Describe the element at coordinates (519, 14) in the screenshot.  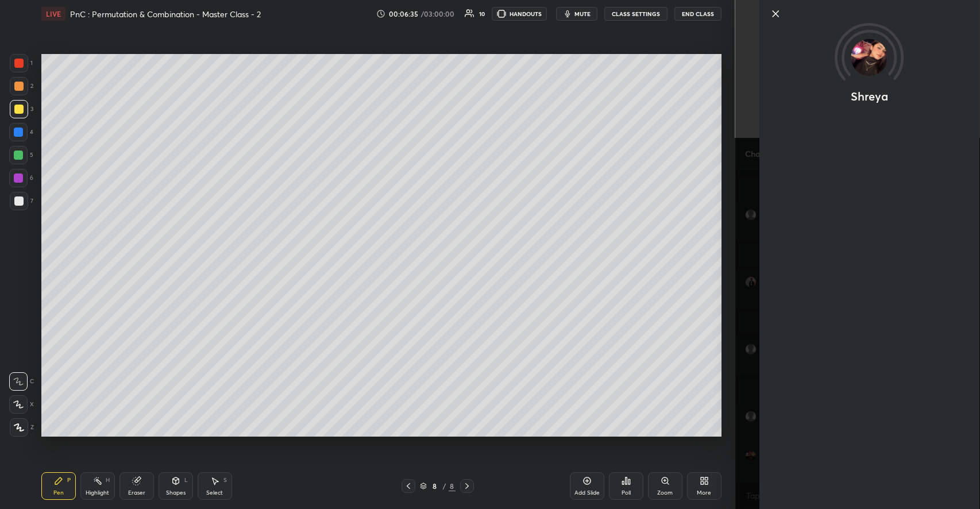
I see `button: HANDOUTS` at that location.